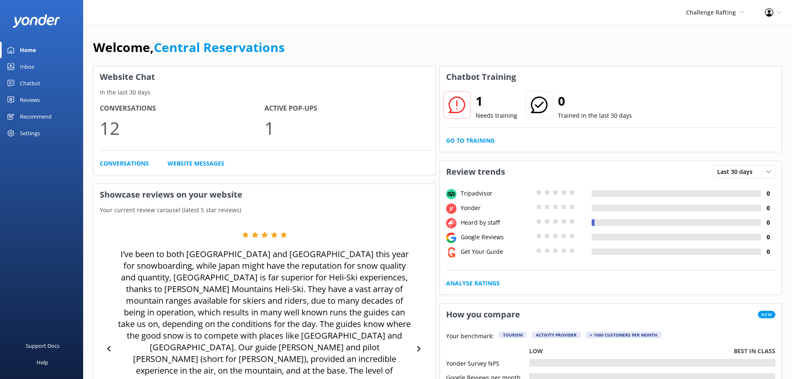 The width and height of the screenshot is (792, 379). Describe the element at coordinates (36, 116) in the screenshot. I see `div: Recommend` at that location.